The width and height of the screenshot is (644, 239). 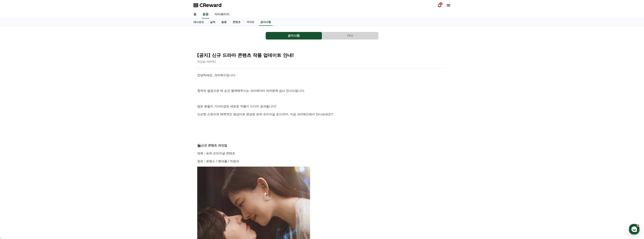 I want to click on p: 신선한 스토리와 매력적인 영상미로 완성된 숏챠 오리지널 숏드라마, 지금 크리워드에서 만나보세요!!, so click(x=322, y=114).